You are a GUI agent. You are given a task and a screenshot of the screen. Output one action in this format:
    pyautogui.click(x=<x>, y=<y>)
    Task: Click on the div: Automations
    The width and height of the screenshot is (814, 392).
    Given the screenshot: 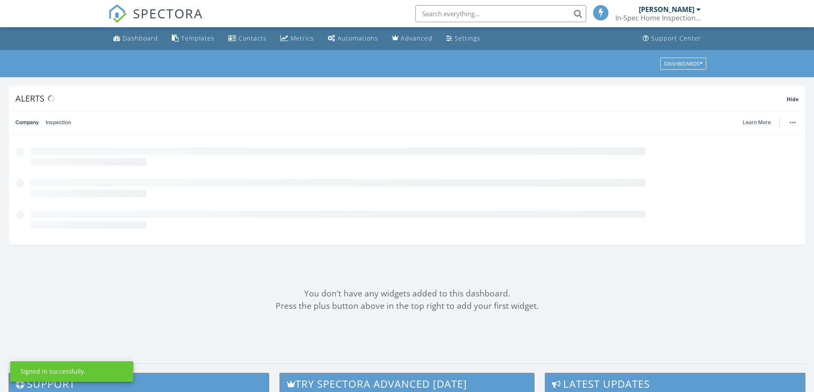 What is the action you would take?
    pyautogui.click(x=357, y=38)
    